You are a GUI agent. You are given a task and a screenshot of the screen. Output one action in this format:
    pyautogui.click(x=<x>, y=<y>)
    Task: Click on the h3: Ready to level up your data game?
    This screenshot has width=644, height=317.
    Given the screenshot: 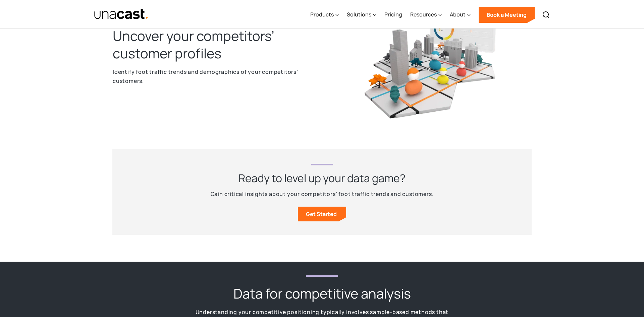 What is the action you would take?
    pyautogui.click(x=322, y=178)
    